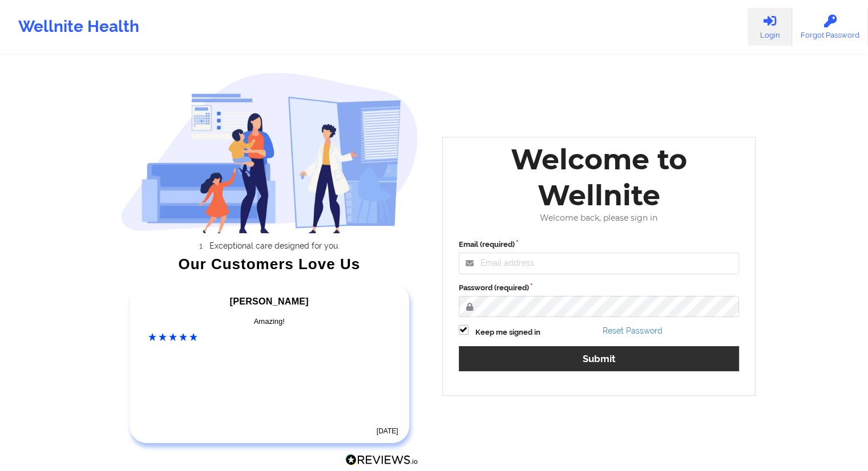 This screenshot has height=471, width=868. What do you see at coordinates (599, 358) in the screenshot?
I see `button: Submit` at bounding box center [599, 358].